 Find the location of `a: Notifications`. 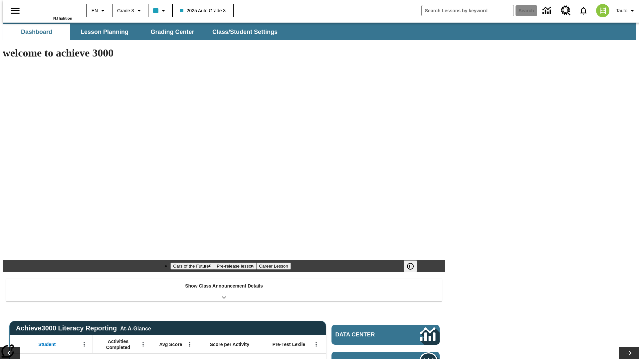

a: Notifications is located at coordinates (583, 11).